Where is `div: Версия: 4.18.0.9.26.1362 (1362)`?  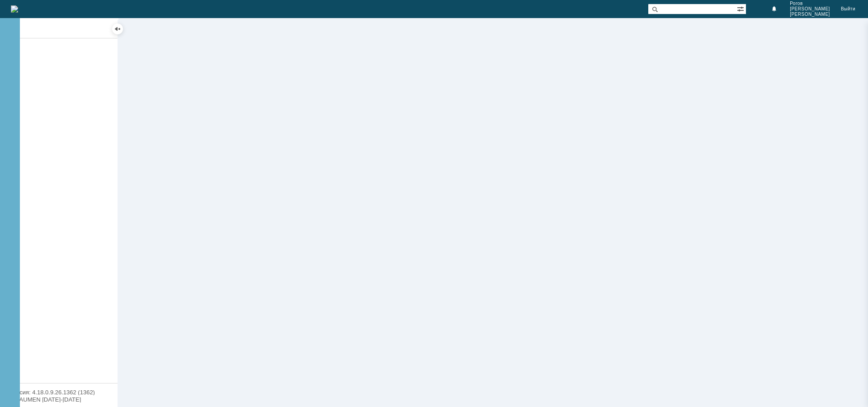
div: Версия: 4.18.0.9.26.1362 (1362) is located at coordinates (59, 392).